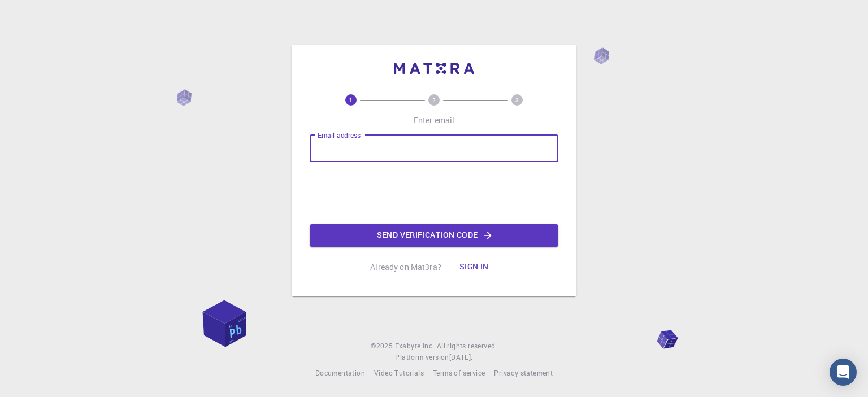  What do you see at coordinates (434, 121) in the screenshot?
I see `p: Enter email` at bounding box center [434, 121].